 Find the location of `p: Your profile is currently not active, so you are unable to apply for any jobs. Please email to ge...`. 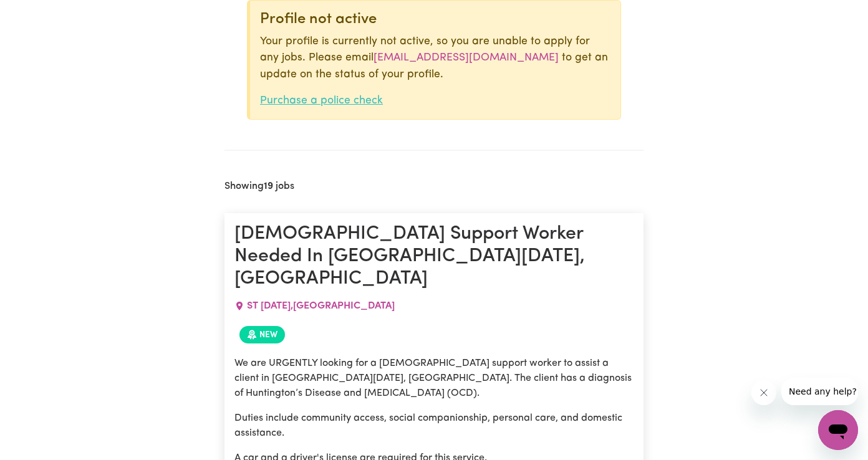

p: Your profile is currently not active, so you are unable to apply for any jobs. Please email to ge... is located at coordinates (435, 58).